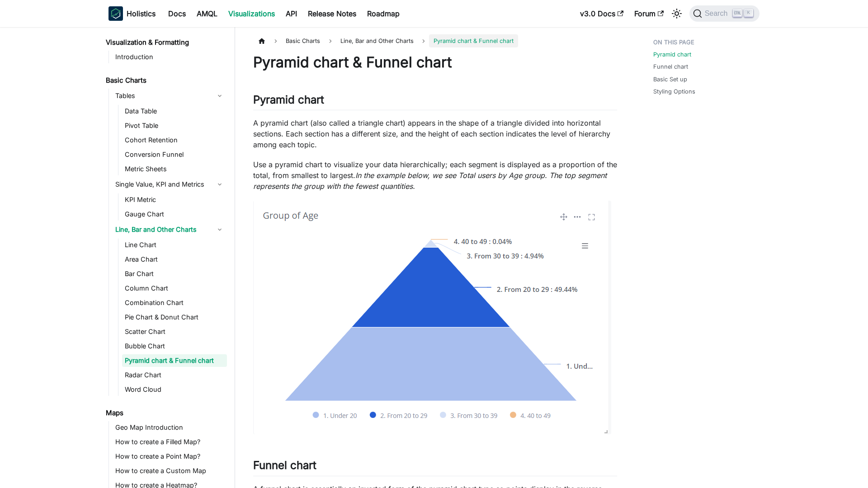 The height and width of the screenshot is (488, 868). Describe the element at coordinates (291, 14) in the screenshot. I see `a: API` at that location.